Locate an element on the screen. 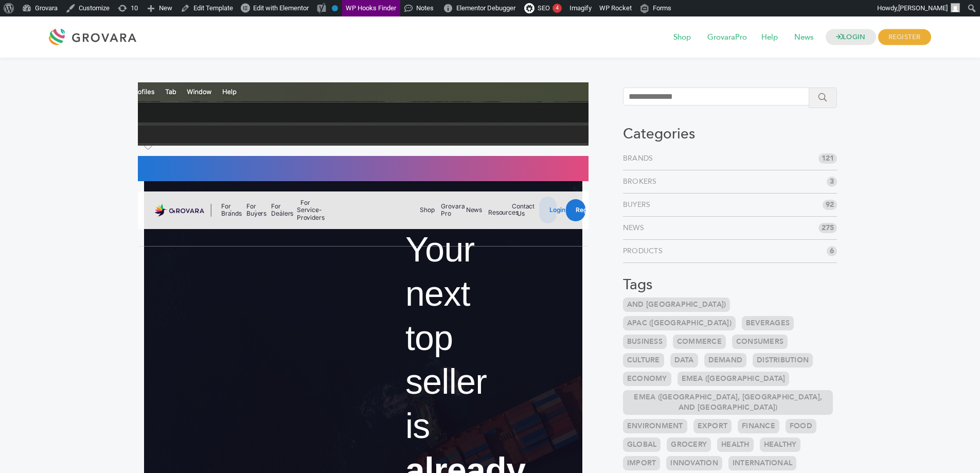  a: Shop is located at coordinates (682, 38).